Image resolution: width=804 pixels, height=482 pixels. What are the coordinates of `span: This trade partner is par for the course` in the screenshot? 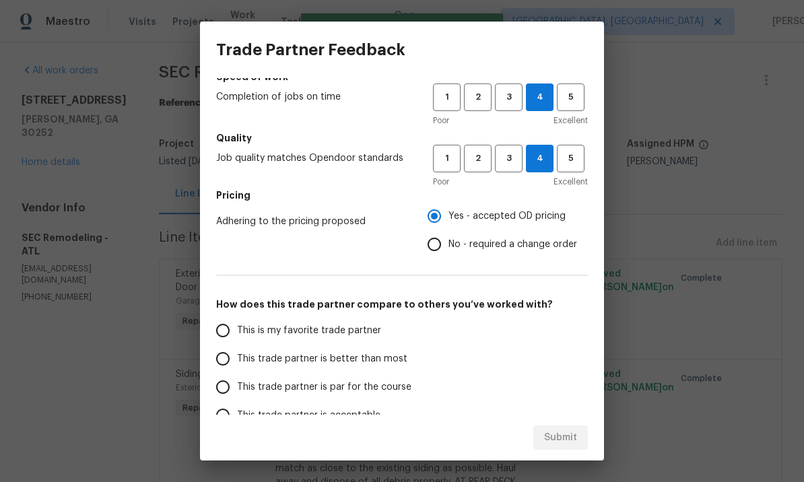 It's located at (324, 387).